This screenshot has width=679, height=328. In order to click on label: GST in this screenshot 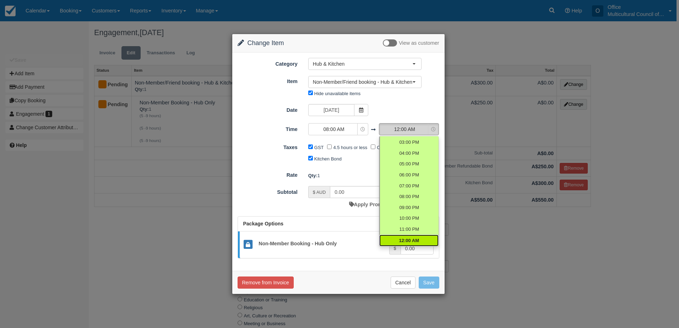, I will do `click(319, 147)`.